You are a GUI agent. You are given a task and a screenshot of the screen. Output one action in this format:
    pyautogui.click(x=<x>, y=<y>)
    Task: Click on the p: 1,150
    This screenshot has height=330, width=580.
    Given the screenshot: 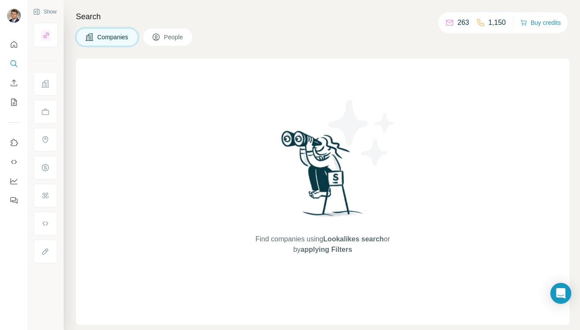 What is the action you would take?
    pyautogui.click(x=497, y=23)
    